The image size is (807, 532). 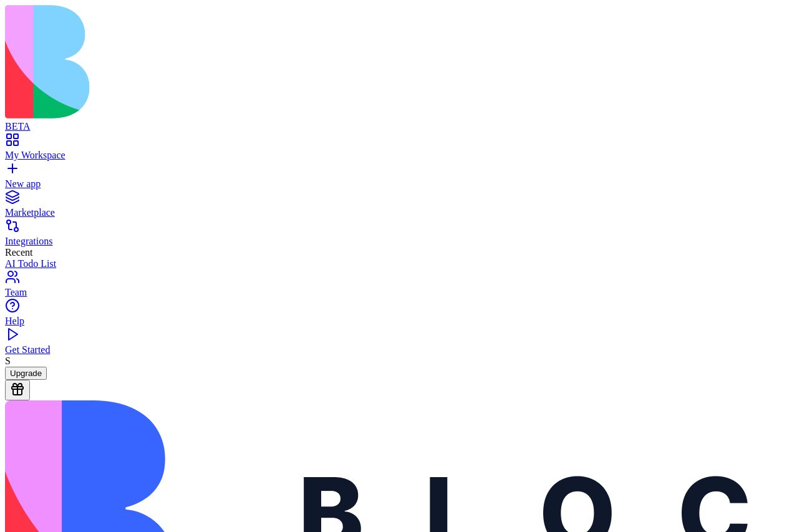 What do you see at coordinates (404, 179) in the screenshot?
I see `a: New app` at bounding box center [404, 179].